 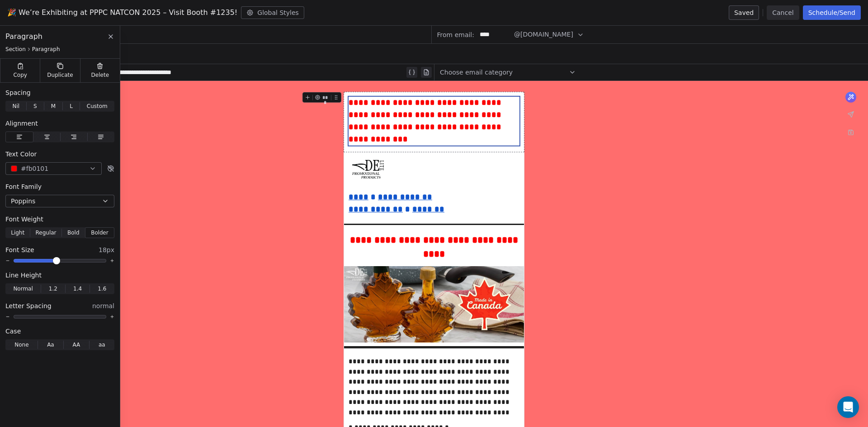 What do you see at coordinates (53, 169) in the screenshot?
I see `button: #fb0101` at bounding box center [53, 169].